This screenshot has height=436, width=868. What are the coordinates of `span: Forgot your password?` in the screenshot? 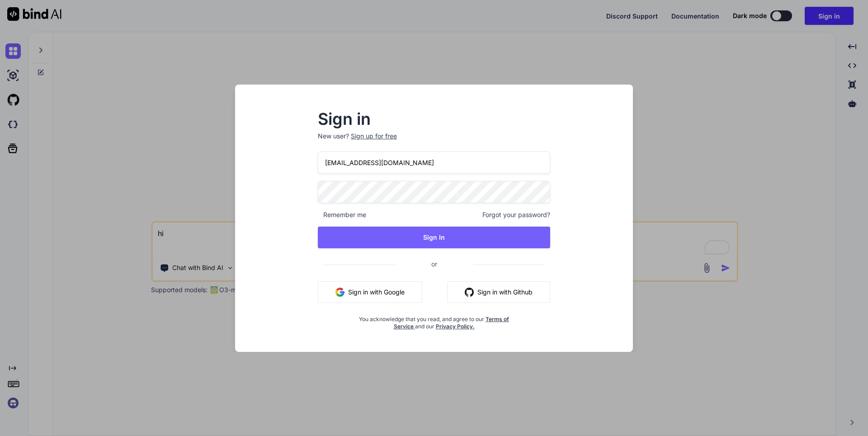 It's located at (517, 215).